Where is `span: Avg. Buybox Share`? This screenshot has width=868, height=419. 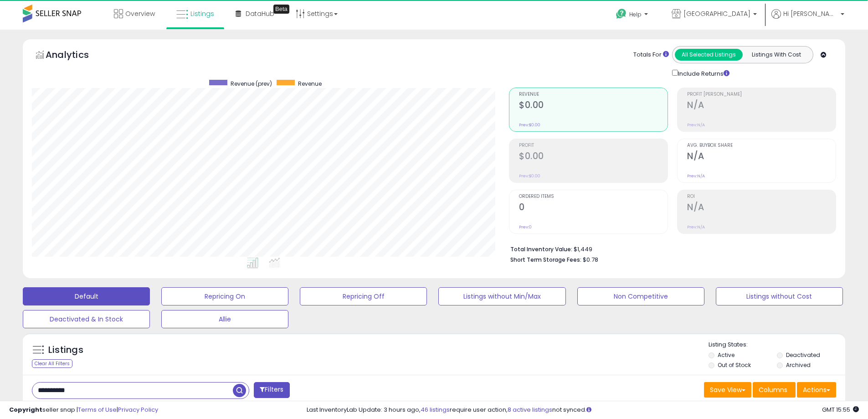
span: Avg. Buybox Share is located at coordinates (761, 146).